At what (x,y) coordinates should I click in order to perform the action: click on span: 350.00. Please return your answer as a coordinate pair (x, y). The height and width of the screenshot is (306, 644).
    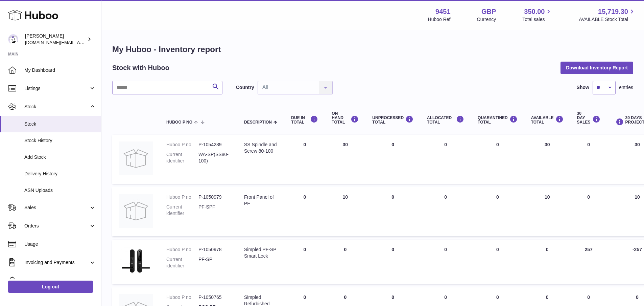
    Looking at the image, I should click on (535, 11).